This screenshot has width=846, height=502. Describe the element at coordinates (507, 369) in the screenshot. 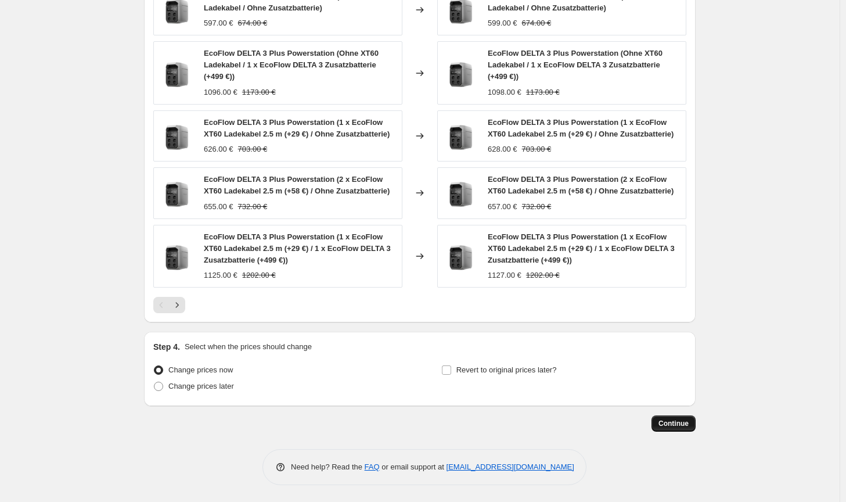

I see `span: Revert to original prices later?` at that location.